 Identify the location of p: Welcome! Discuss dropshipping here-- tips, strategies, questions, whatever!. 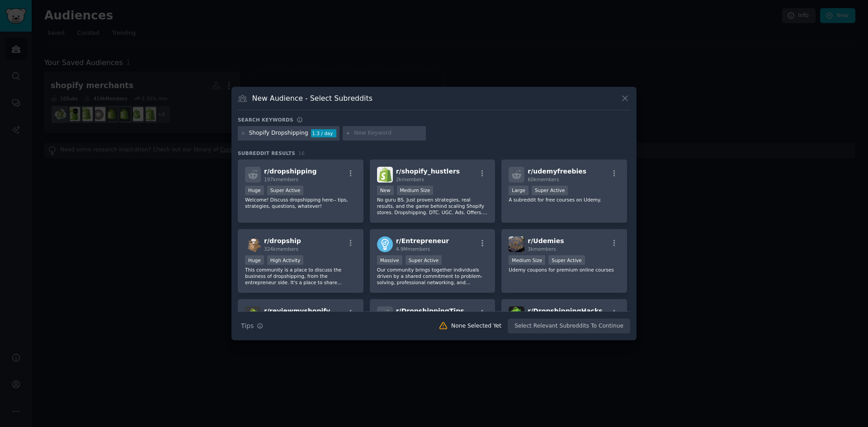
(301, 203).